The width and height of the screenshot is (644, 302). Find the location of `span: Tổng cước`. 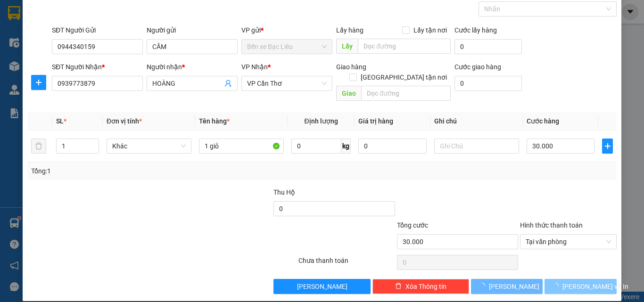

span: Tổng cước is located at coordinates (413, 226).